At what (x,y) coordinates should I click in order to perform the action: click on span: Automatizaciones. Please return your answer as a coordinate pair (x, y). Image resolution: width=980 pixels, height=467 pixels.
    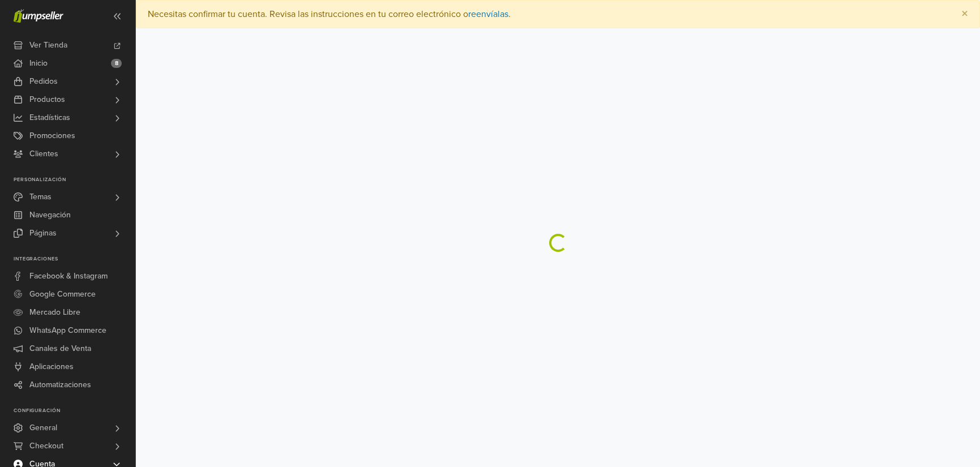
    Looking at the image, I should click on (60, 385).